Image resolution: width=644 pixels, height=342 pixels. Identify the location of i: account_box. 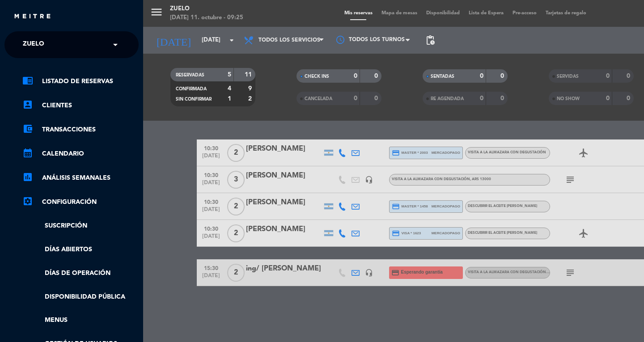
(28, 105).